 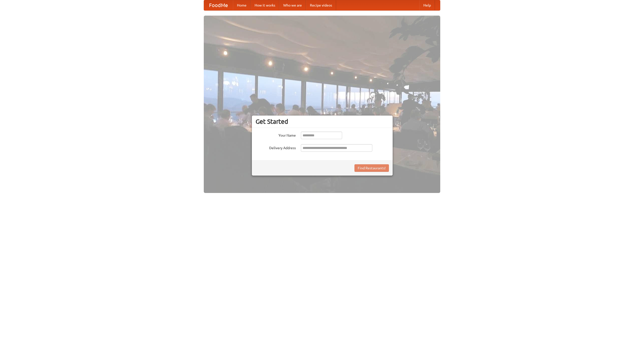 What do you see at coordinates (276, 147) in the screenshot?
I see `label: Delivery Address` at bounding box center [276, 147].